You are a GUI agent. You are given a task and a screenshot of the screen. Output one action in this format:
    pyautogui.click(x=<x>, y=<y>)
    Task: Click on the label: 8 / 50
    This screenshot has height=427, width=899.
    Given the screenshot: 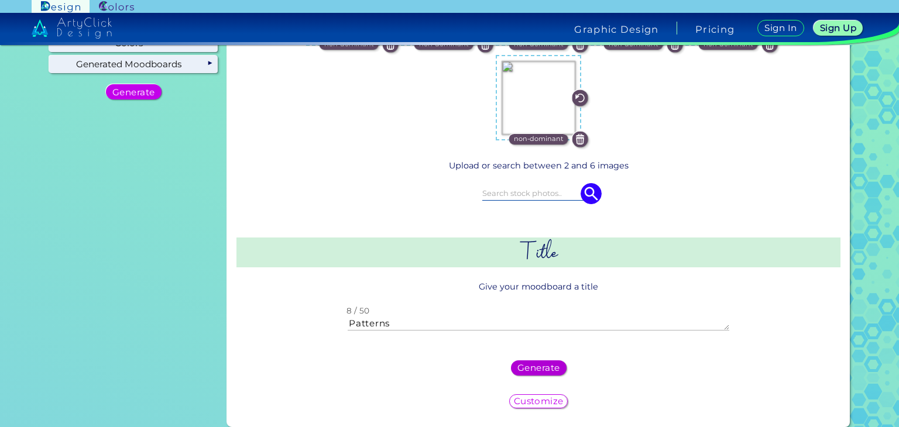 What is the action you would take?
    pyautogui.click(x=357, y=311)
    